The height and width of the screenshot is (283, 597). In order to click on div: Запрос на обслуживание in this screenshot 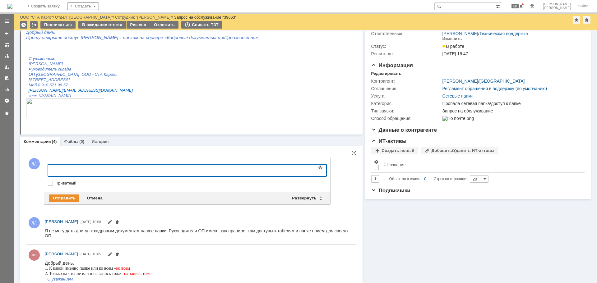, I will do `click(511, 111)`.